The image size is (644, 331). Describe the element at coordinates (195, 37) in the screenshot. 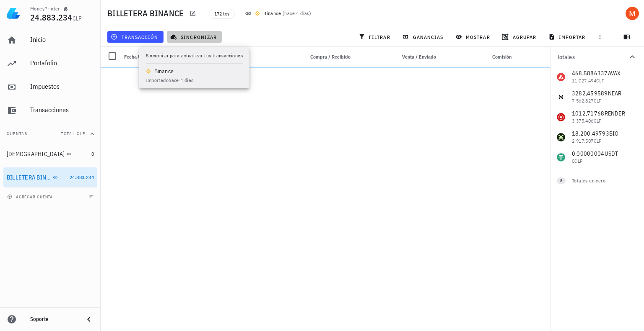

I see `button: sincronizar` at that location.